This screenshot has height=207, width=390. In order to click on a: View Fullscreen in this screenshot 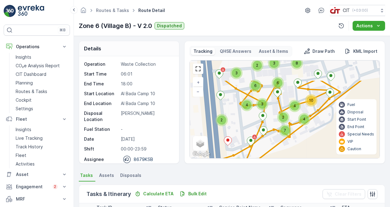, I will do `click(198, 69)`.